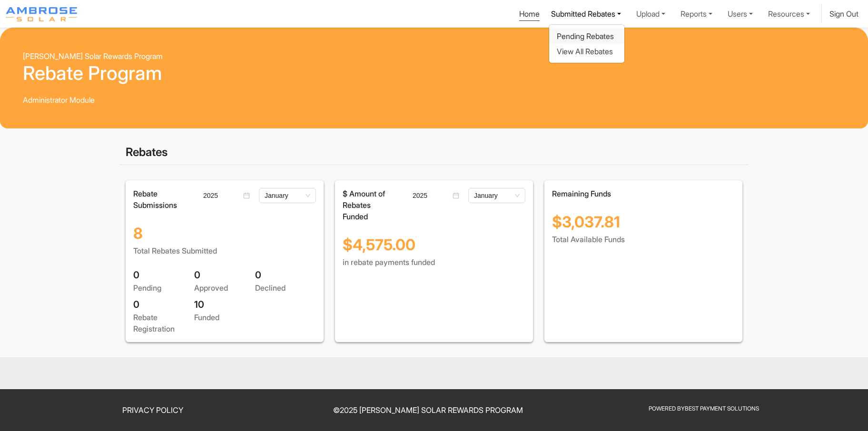  What do you see at coordinates (586, 14) in the screenshot?
I see `a: Submitted Rebates` at bounding box center [586, 14].